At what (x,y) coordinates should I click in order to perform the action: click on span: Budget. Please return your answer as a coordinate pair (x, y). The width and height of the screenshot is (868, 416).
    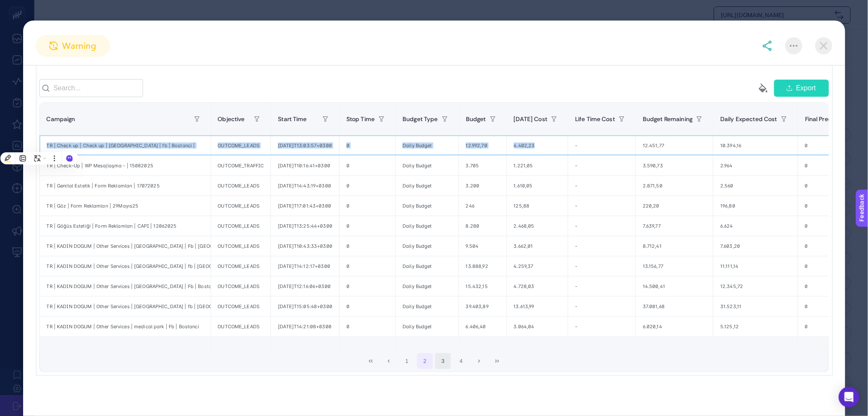
    Looking at the image, I should click on (475, 119).